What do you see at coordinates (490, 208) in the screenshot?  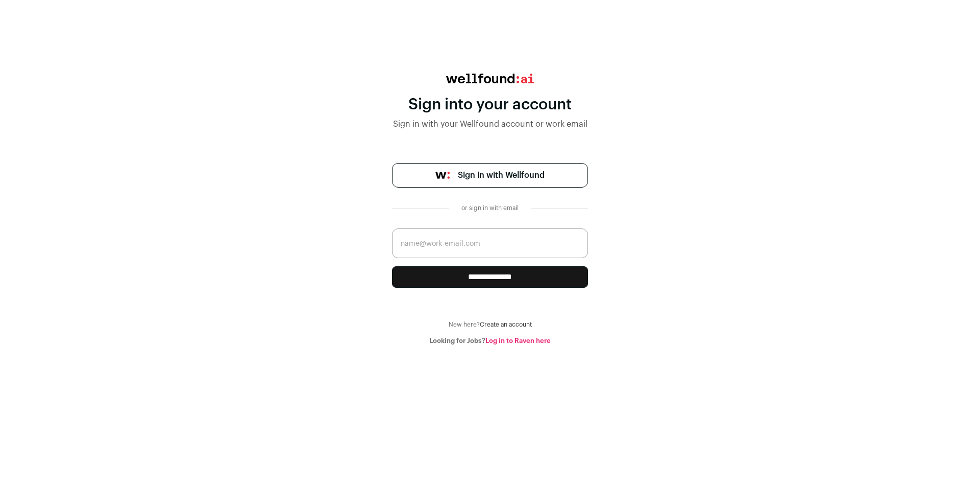 I see `div: or sign in with email` at bounding box center [490, 208].